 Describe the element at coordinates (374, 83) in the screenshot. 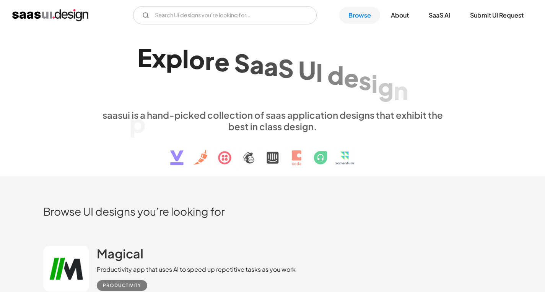

I see `div: i` at that location.